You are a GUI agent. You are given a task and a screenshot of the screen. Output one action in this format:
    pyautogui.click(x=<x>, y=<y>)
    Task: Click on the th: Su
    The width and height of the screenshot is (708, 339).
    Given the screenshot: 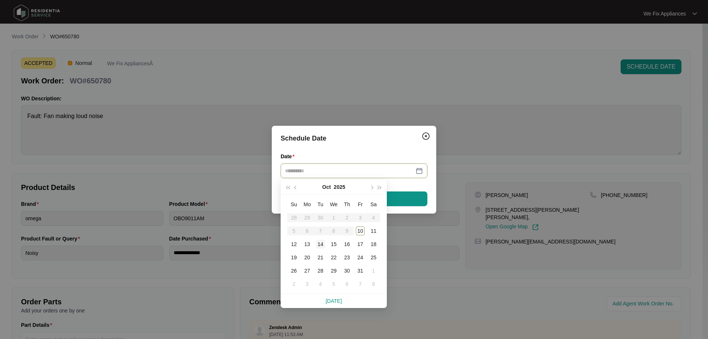 What is the action you would take?
    pyautogui.click(x=294, y=204)
    